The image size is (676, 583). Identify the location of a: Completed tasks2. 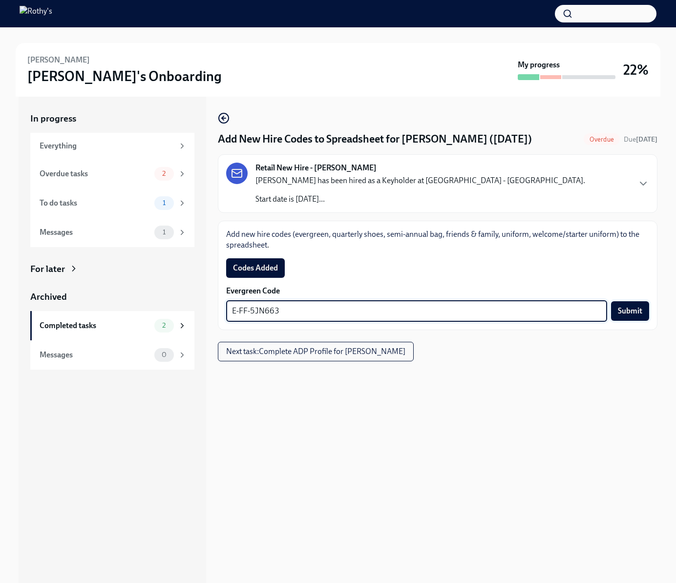
(112, 326).